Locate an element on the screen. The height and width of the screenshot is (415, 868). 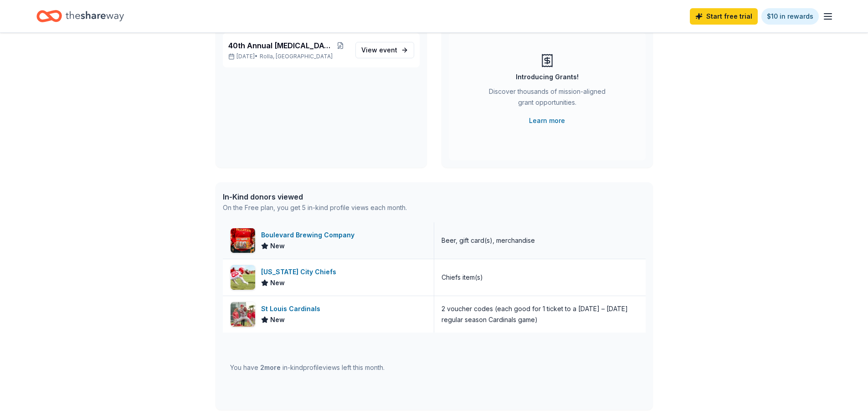
a: Start free trial is located at coordinates (723, 17).